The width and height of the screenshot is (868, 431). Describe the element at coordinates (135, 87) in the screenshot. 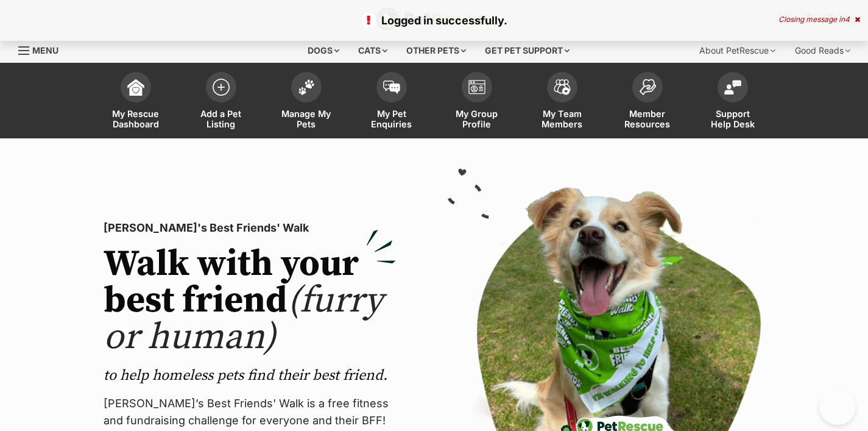

I see `img: dashboard-icon-eb2f2d2d3e046f16d808141f083e7271f6b2e854fb5c12c21221c1fb7104beca.svg` at that location.